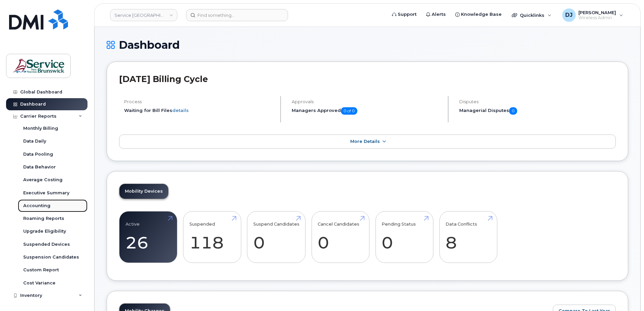  What do you see at coordinates (367, 101) in the screenshot?
I see `h4: Approvals` at bounding box center [367, 101].